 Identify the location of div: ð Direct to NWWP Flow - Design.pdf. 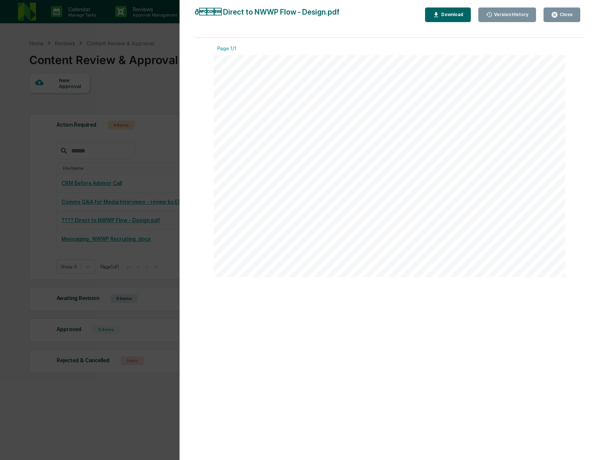
(267, 15).